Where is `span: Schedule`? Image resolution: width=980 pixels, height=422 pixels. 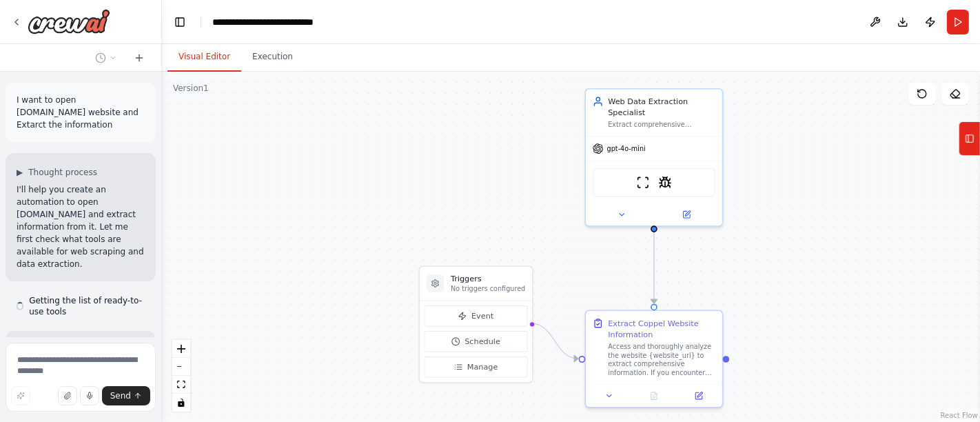 span: Schedule is located at coordinates (483, 341).